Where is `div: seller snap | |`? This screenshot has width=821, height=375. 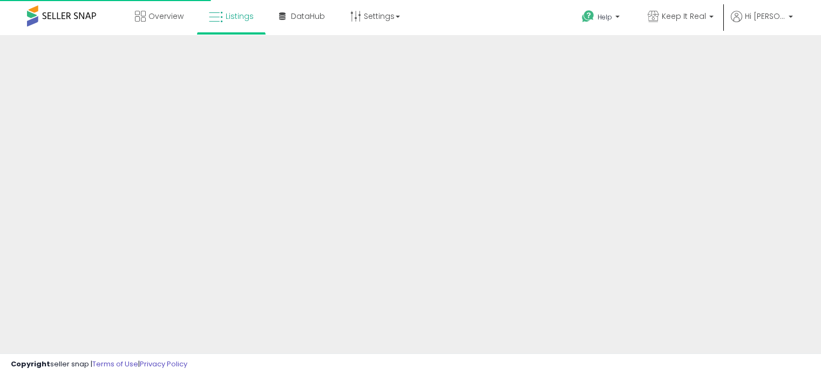 div: seller snap | | is located at coordinates (99, 364).